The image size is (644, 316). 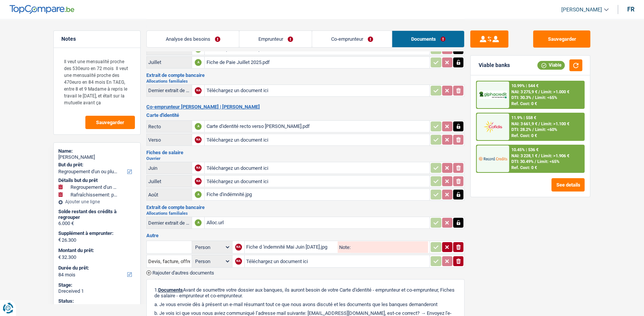 I want to click on img: Cofidis, so click(x=493, y=126).